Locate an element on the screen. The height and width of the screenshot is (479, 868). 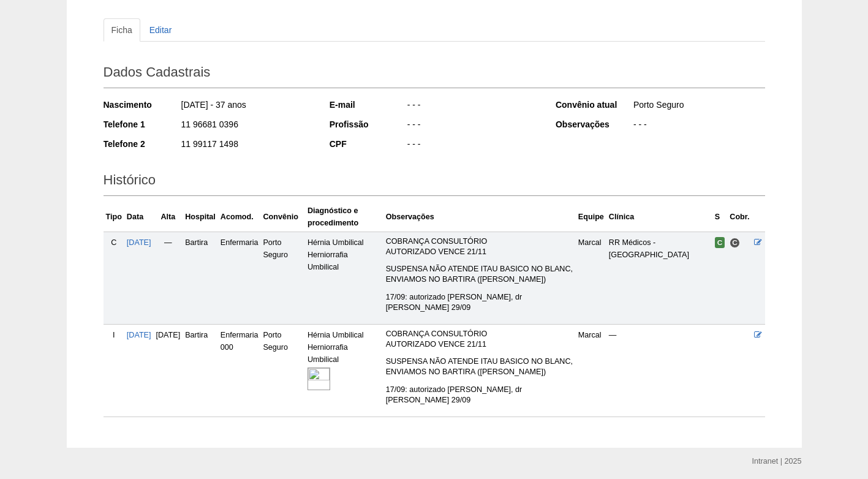
span: Confirmada is located at coordinates (719, 242).